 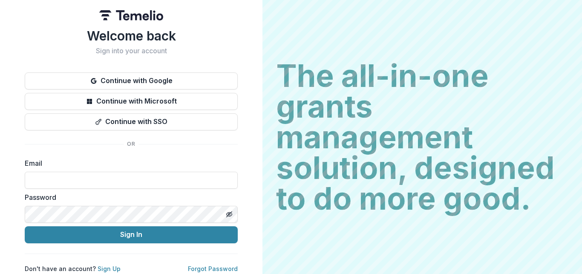 I want to click on a: Forgot Password, so click(x=213, y=268).